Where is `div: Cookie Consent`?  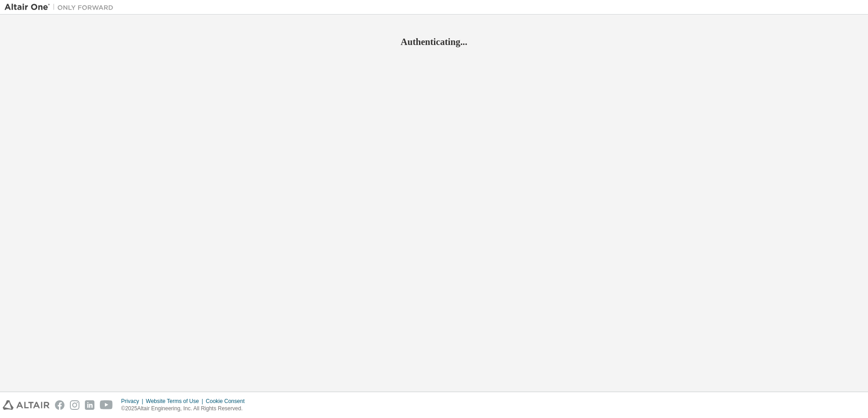 div: Cookie Consent is located at coordinates (228, 401).